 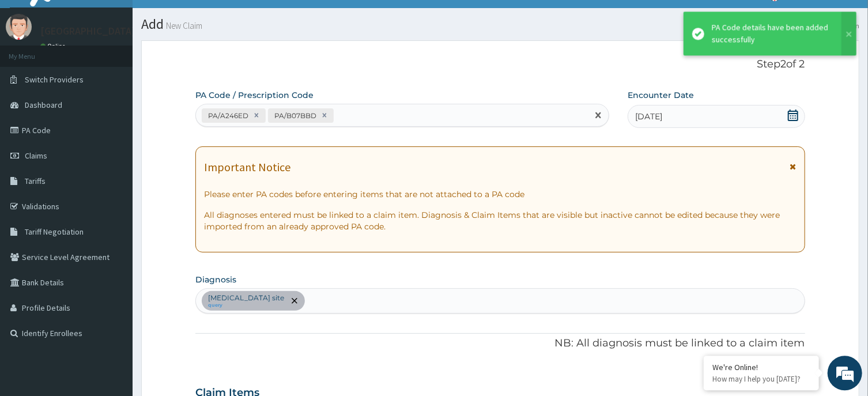 I want to click on label: Encounter Date, so click(x=660, y=95).